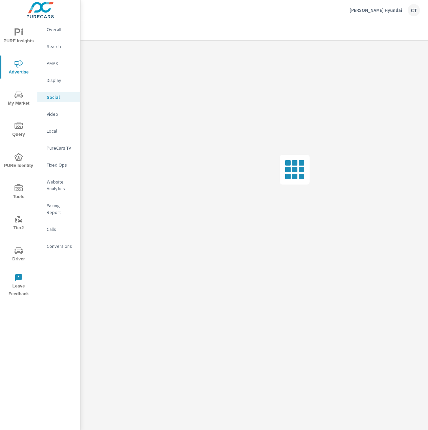 This screenshot has height=430, width=428. I want to click on p: Pacing Report, so click(61, 209).